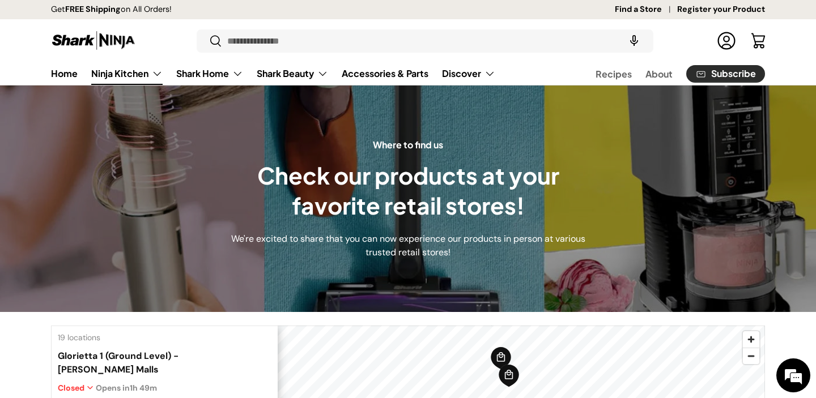 The height and width of the screenshot is (398, 816). I want to click on a: Shark Ninja Philippines, so click(94, 40).